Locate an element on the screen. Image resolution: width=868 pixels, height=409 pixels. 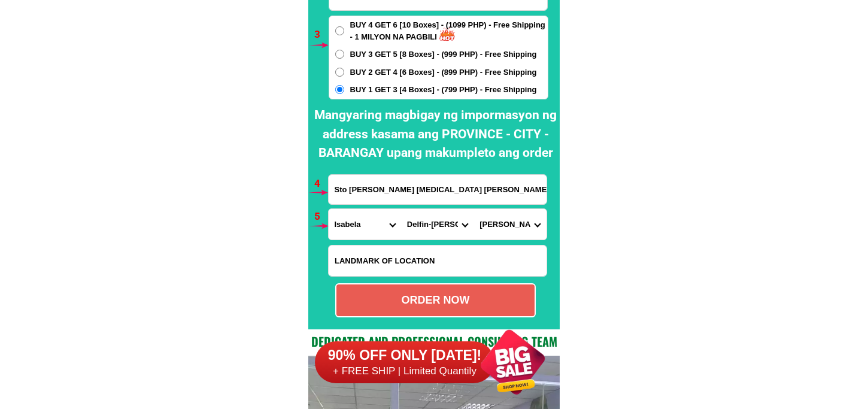
span: BUY 3 GET 5 [8 Boxes] - (999 PHP) - Free Shipping is located at coordinates (444, 54).